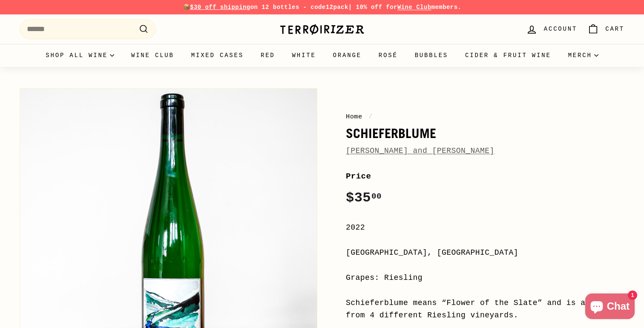 Image resolution: width=644 pixels, height=328 pixels. I want to click on a: Orange, so click(347, 55).